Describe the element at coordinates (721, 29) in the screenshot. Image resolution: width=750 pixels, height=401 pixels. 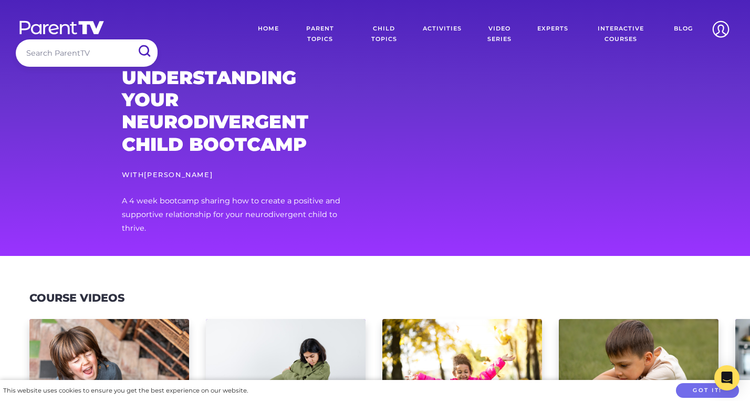
I see `img: Account` at that location.